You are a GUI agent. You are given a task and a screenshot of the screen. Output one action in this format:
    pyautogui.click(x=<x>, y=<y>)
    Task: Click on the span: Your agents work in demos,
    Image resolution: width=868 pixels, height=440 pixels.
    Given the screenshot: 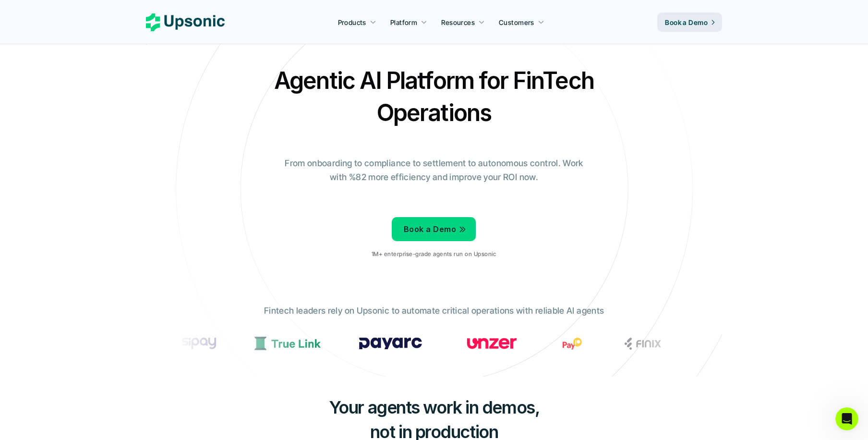 What is the action you would take?
    pyautogui.click(x=434, y=407)
    